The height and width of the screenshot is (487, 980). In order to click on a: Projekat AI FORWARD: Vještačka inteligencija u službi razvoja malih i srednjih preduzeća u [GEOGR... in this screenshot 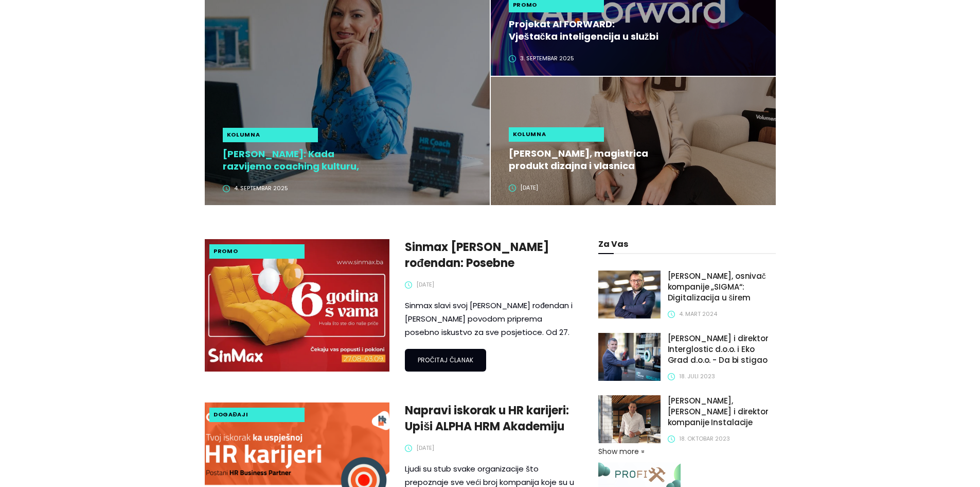, I will do `click(637, 31)`.